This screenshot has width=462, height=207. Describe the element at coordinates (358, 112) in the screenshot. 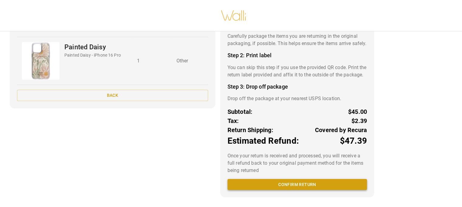

I see `p: $45.00` at that location.